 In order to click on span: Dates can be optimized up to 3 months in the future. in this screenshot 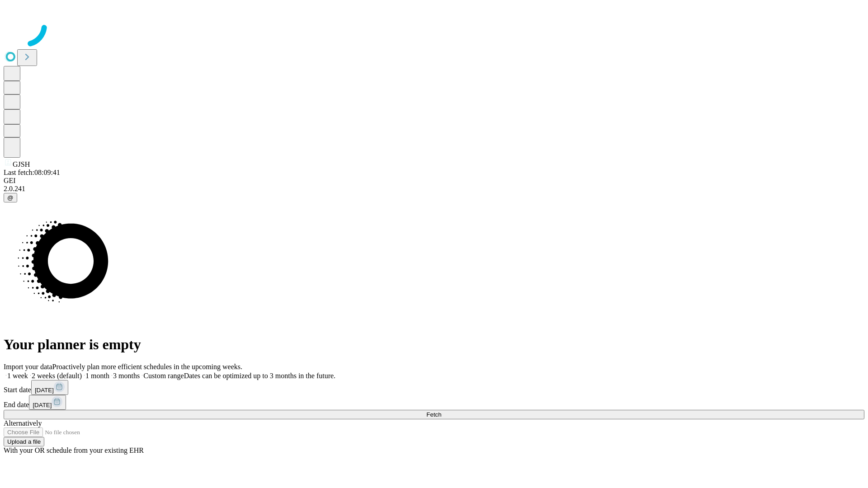, I will do `click(259, 376)`.